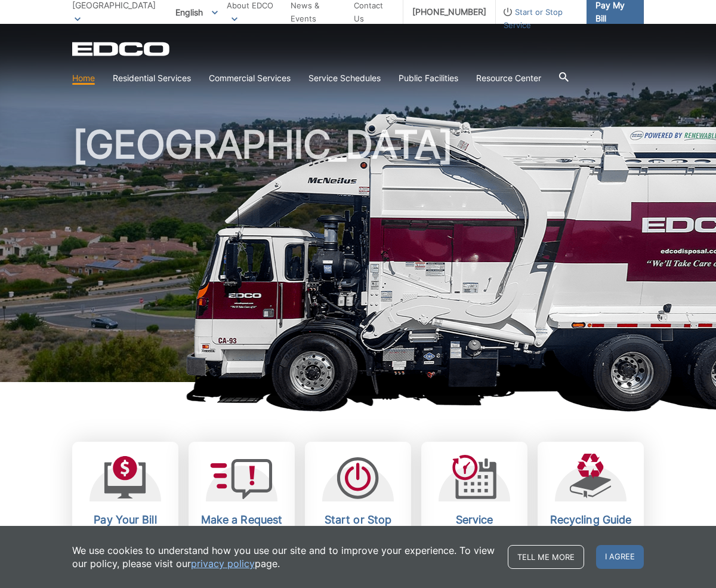 This screenshot has width=716, height=588. Describe the element at coordinates (196, 12) in the screenshot. I see `span: English` at that location.